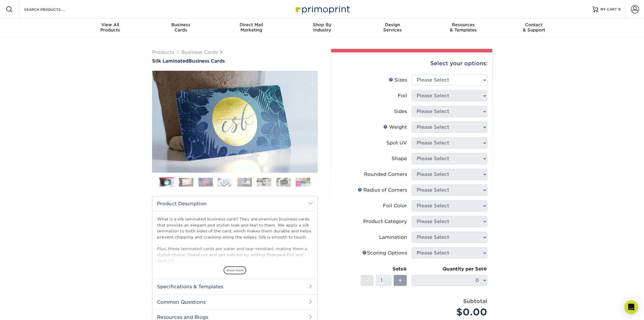 The image size is (644, 320). I want to click on img: Business Cards 05, so click(245, 182).